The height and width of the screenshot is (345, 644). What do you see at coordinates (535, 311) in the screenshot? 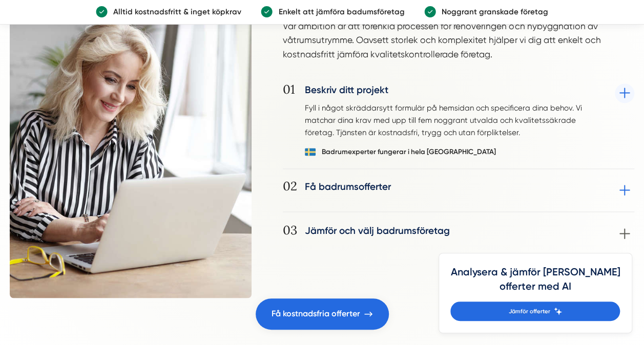
I see `a: Jämför offerter` at bounding box center [535, 311].